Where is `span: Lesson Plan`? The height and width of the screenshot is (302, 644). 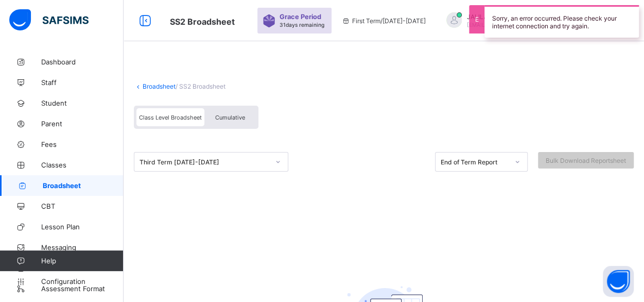
span: Lesson Plan is located at coordinates (83, 227).